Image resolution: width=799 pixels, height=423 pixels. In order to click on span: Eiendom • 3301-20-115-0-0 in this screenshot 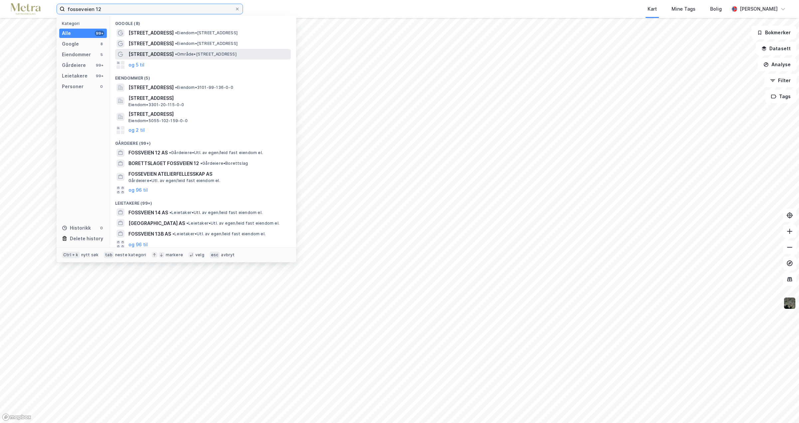, I will do `click(156, 105)`.